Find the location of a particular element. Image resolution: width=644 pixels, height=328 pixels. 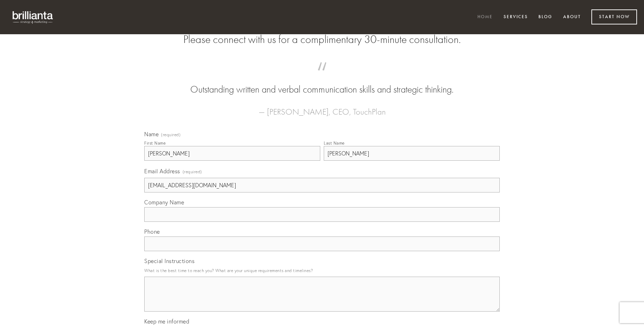

a: Services is located at coordinates (516, 17).